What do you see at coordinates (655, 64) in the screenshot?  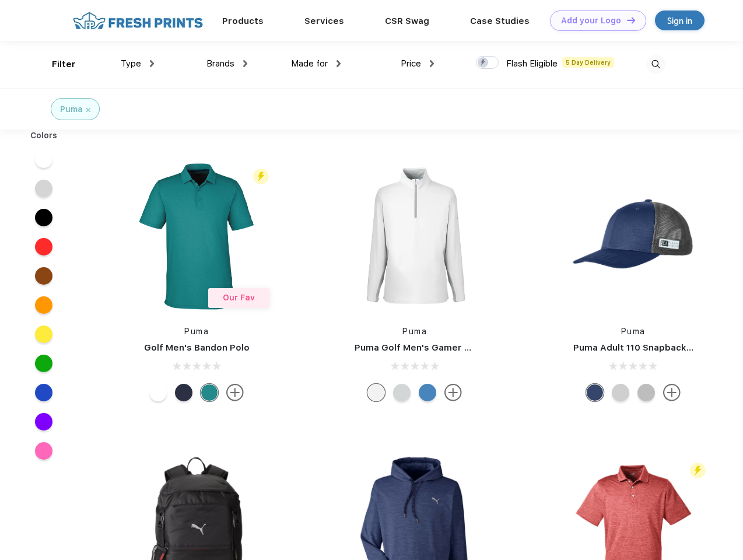 I see `img: desktop_search.svg` at bounding box center [655, 64].